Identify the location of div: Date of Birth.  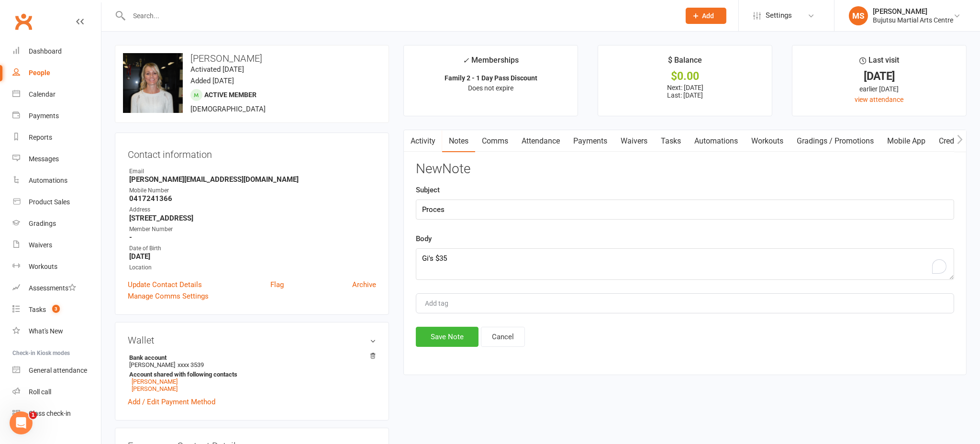
(253, 249).